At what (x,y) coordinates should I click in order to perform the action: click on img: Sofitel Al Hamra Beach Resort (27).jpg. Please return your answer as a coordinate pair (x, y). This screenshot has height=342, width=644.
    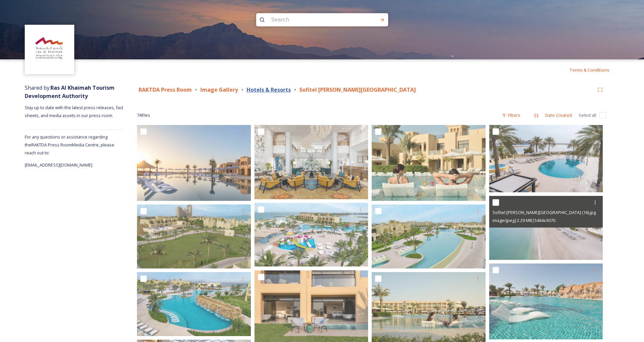
    Looking at the image, I should click on (311, 235).